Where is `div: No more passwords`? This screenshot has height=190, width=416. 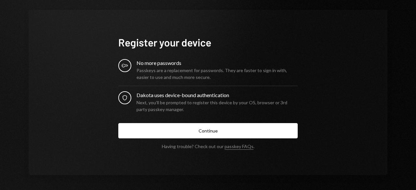 div: No more passwords is located at coordinates (217, 63).